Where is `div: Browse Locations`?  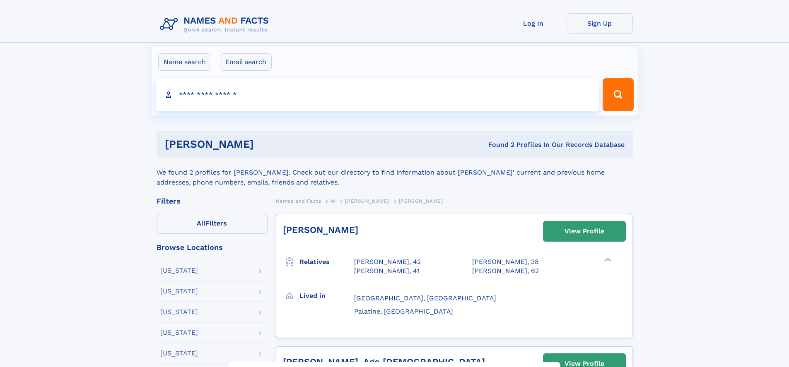
div: Browse Locations is located at coordinates (212, 248).